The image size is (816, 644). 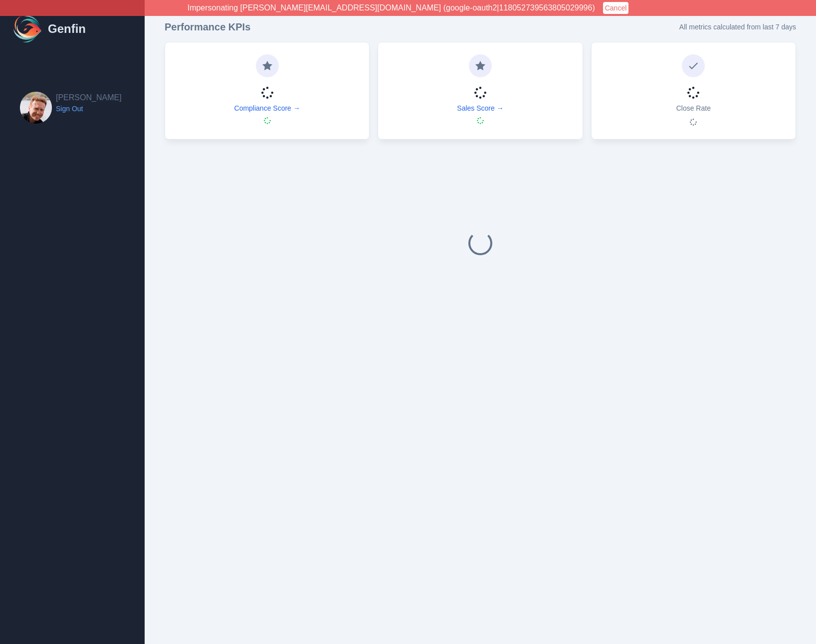 I want to click on h3: Performance KPIs, so click(x=208, y=27).